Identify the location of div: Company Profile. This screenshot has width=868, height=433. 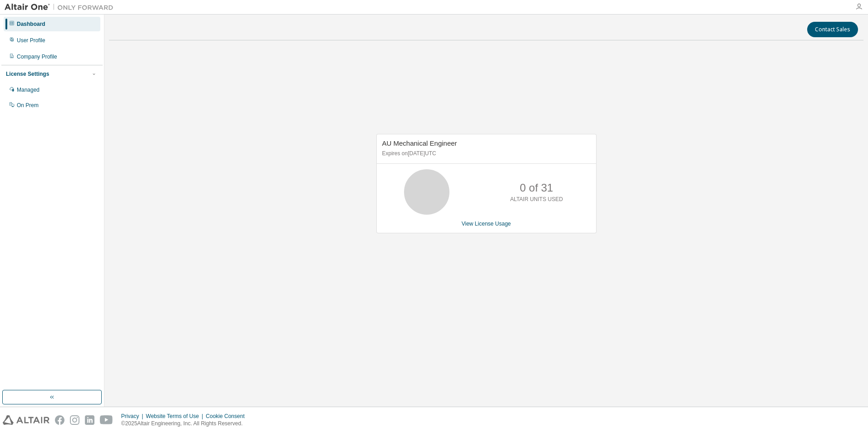
(37, 57).